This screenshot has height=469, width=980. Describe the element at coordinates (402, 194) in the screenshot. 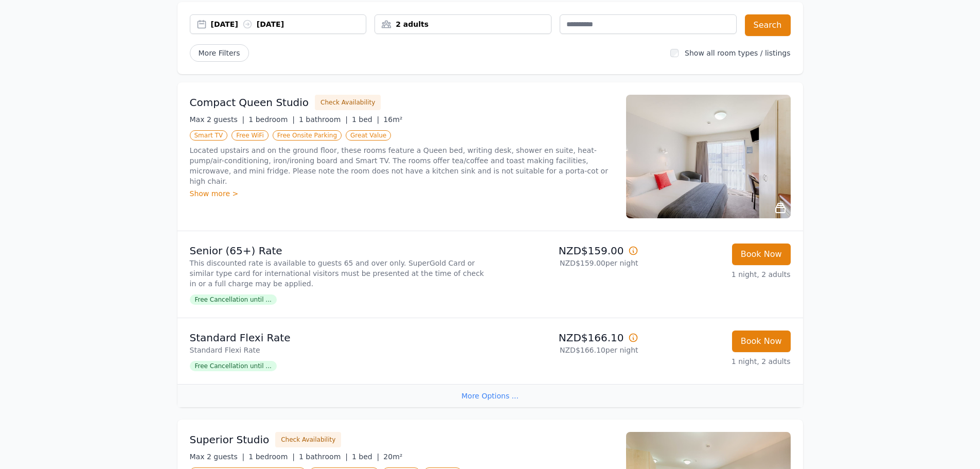

I see `div: Show more >` at that location.